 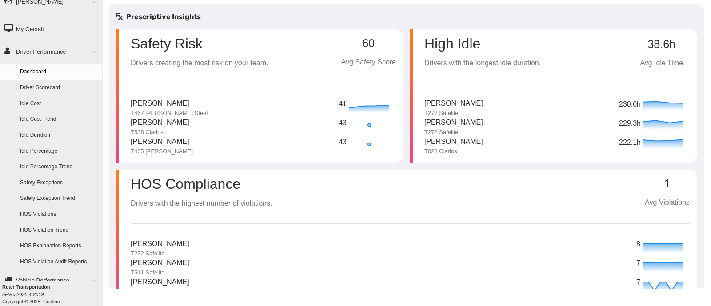 I want to click on a: HOS Violation Trend, so click(x=59, y=231).